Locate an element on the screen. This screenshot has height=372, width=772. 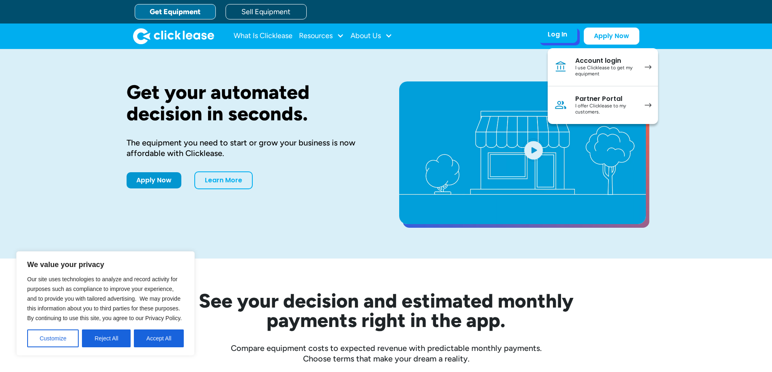
div: Resources is located at coordinates (321, 36).